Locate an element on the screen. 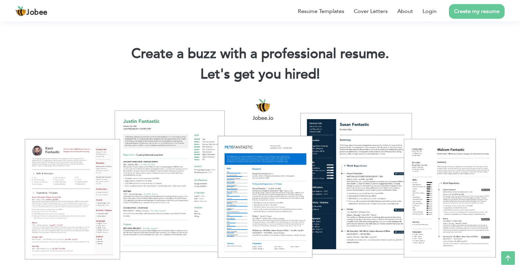  a: Cover Letters is located at coordinates (371, 11).